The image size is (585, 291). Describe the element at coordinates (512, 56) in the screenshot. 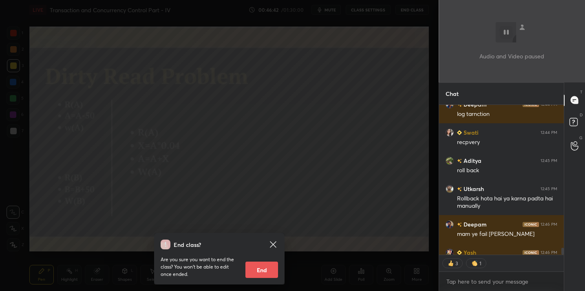

I see `p: Audio and Video paused` at that location.